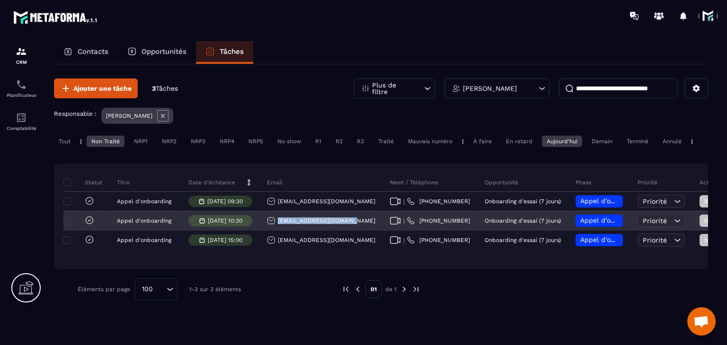 The height and width of the screenshot is (345, 727). Describe the element at coordinates (519, 142) in the screenshot. I see `div: En retard` at that location.